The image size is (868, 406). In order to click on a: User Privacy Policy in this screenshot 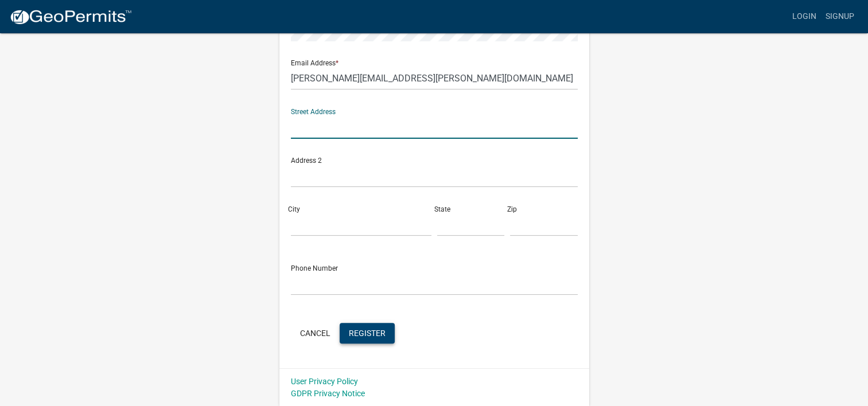, I will do `click(324, 381)`.